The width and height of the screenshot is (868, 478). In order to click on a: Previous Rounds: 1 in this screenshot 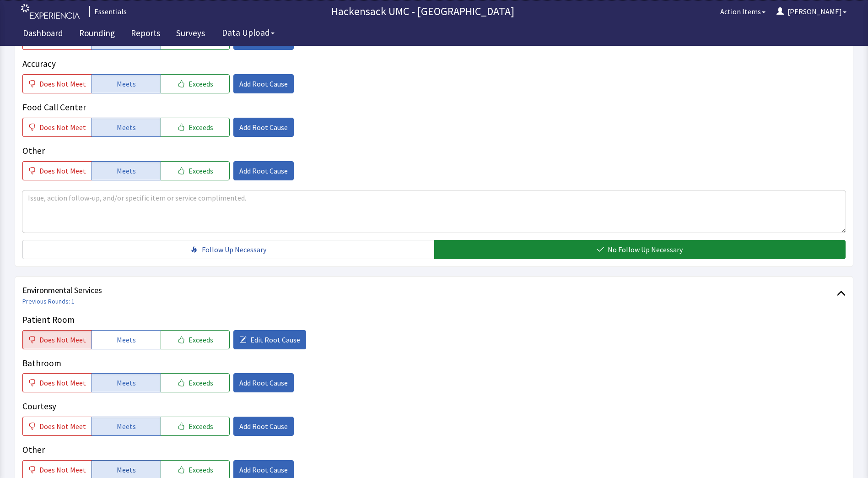, I will do `click(48, 301)`.